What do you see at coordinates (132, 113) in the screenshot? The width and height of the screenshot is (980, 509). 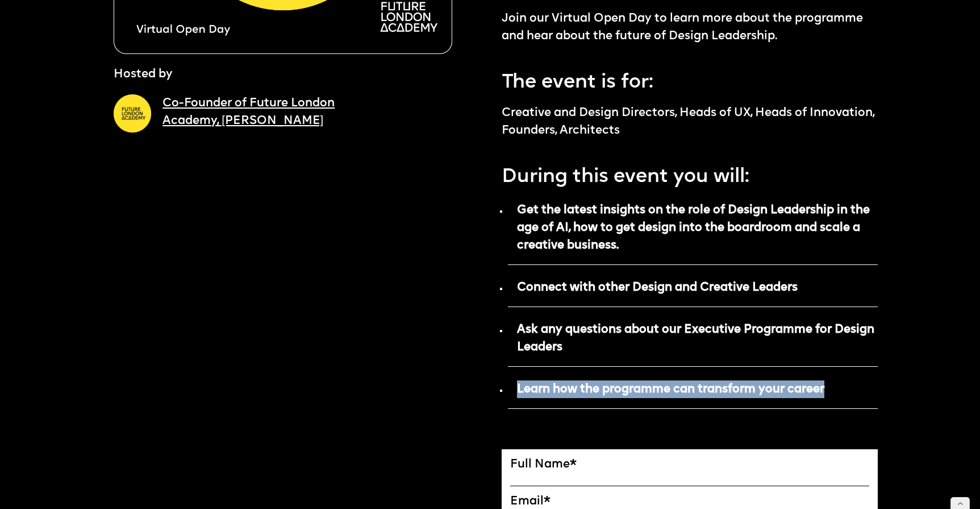 I see `img: A yellow circle with Future London Academy logo` at bounding box center [132, 113].